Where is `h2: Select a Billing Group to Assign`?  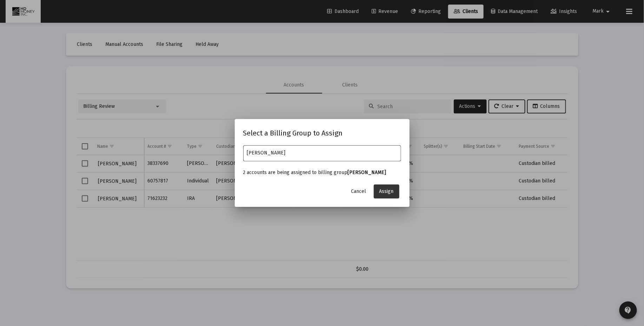
h2: Select a Billing Group to Assign is located at coordinates (322, 133).